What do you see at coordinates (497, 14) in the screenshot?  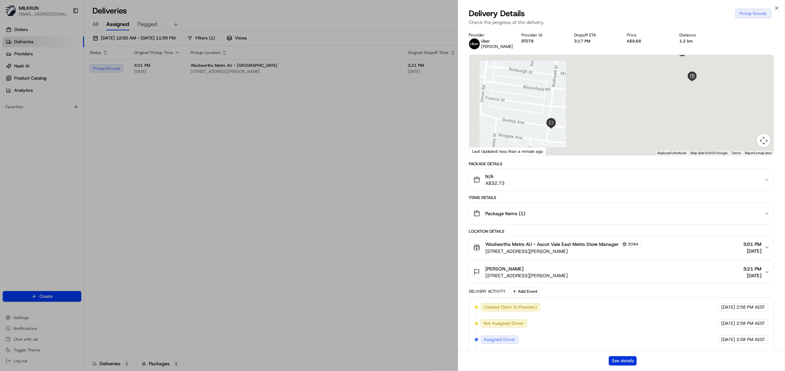 I see `span: Delivery Details` at bounding box center [497, 14].